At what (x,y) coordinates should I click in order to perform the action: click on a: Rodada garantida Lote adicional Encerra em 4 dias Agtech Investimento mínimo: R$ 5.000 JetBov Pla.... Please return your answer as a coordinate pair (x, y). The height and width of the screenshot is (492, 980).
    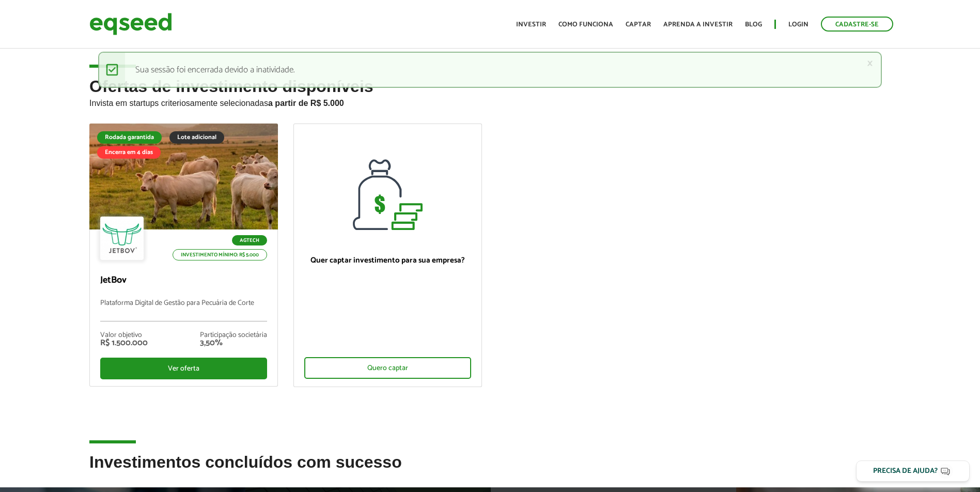
    Looking at the image, I should click on (183, 255).